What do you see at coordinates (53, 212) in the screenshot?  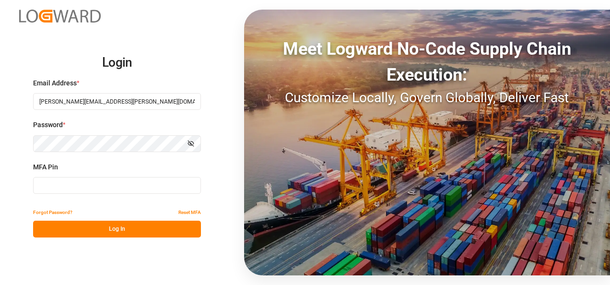 I see `button: Forgot Password?` at bounding box center [53, 212].